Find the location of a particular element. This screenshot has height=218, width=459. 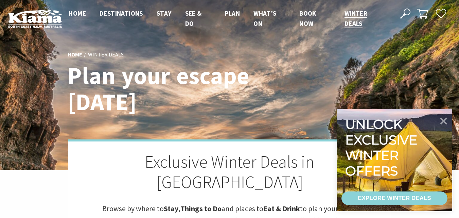

span: What’s On is located at coordinates (265, 18).